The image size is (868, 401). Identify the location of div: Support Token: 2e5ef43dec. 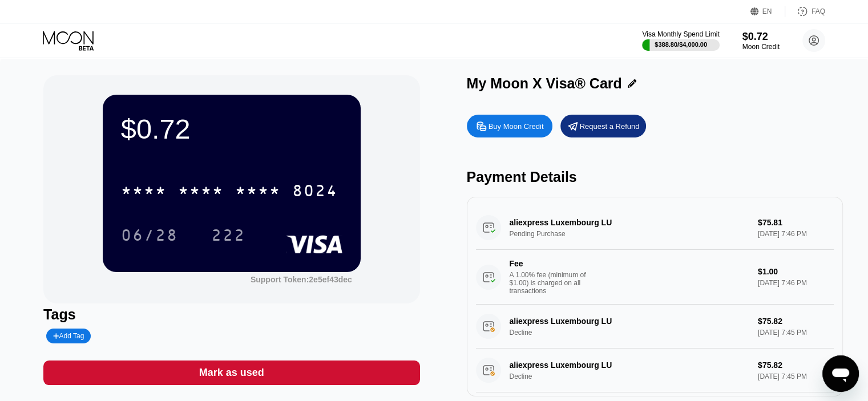
(301, 279).